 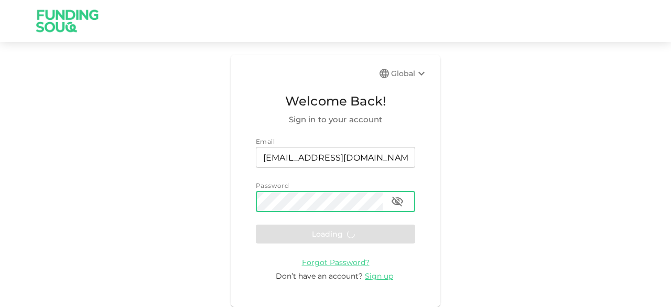 What do you see at coordinates (265, 141) in the screenshot?
I see `span: Email` at bounding box center [265, 141].